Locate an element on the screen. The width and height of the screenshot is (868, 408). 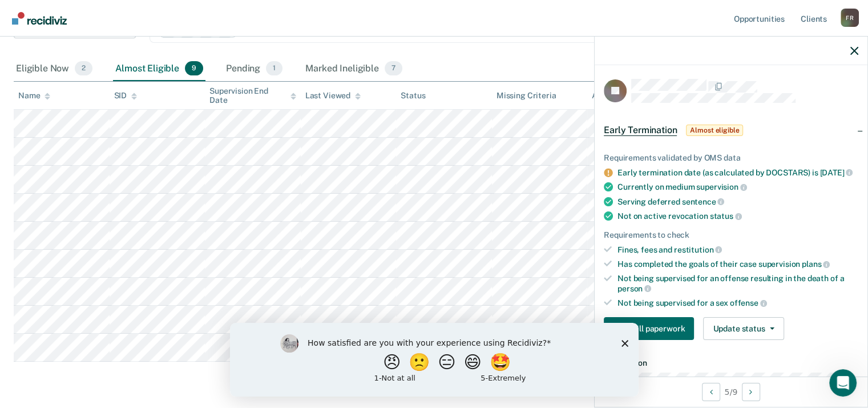
div: Name is located at coordinates (35, 95).